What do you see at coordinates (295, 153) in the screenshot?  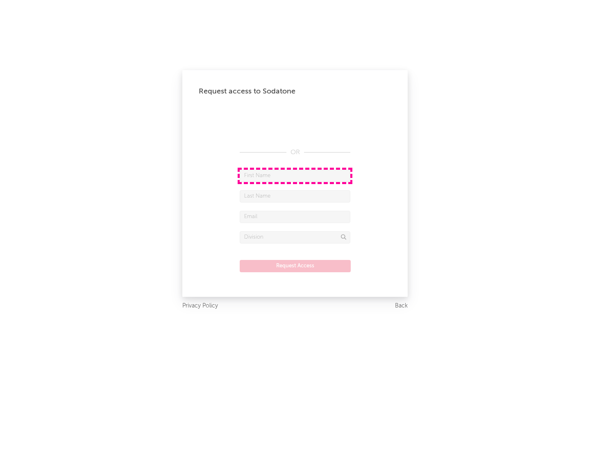 I see `div: OR` at bounding box center [295, 153].